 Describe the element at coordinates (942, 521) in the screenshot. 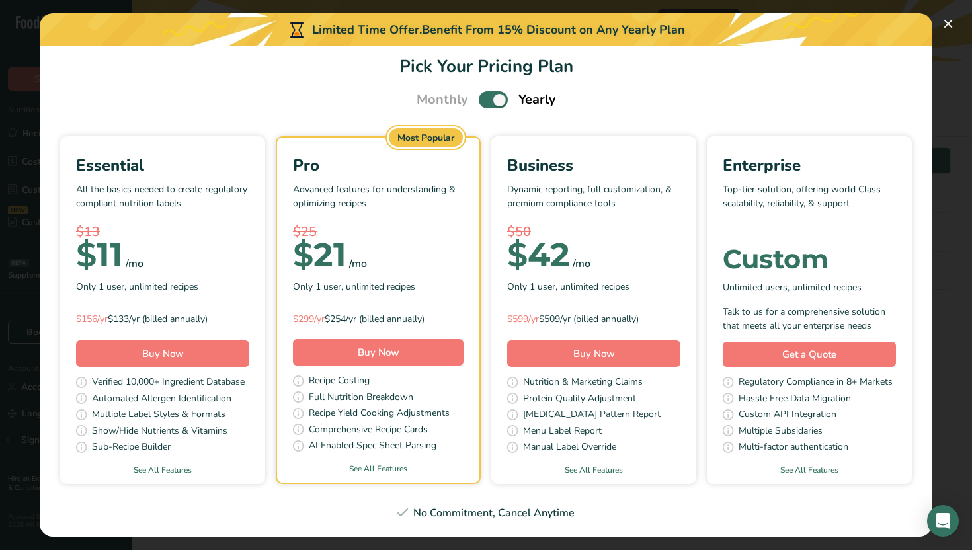

I see `div: Open Intercom Messenger` at that location.